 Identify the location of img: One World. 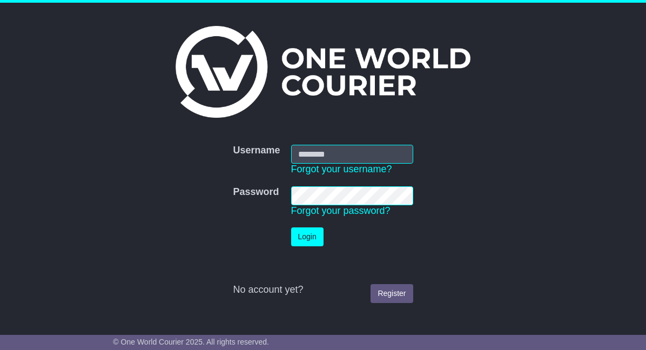
(323, 72).